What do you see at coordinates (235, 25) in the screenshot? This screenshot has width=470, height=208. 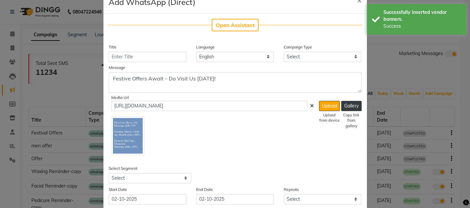 I see `span: Open Assistant` at bounding box center [235, 25].